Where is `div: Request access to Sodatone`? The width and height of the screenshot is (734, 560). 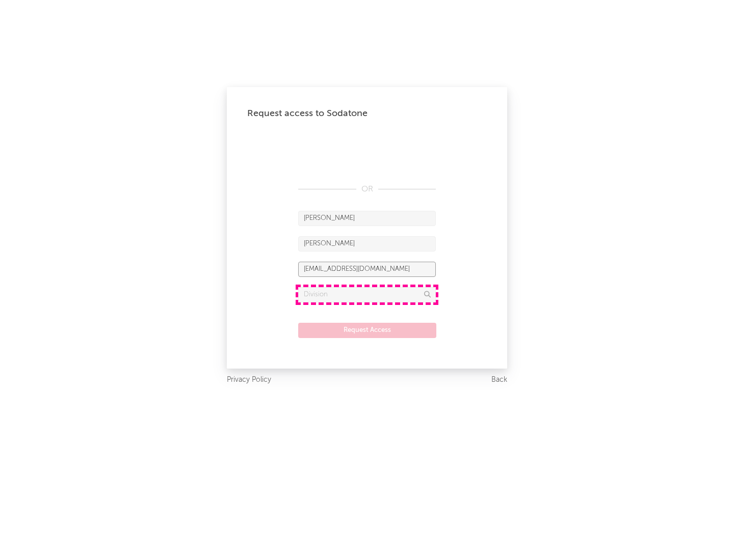
div: Request access to Sodatone is located at coordinates (367, 114).